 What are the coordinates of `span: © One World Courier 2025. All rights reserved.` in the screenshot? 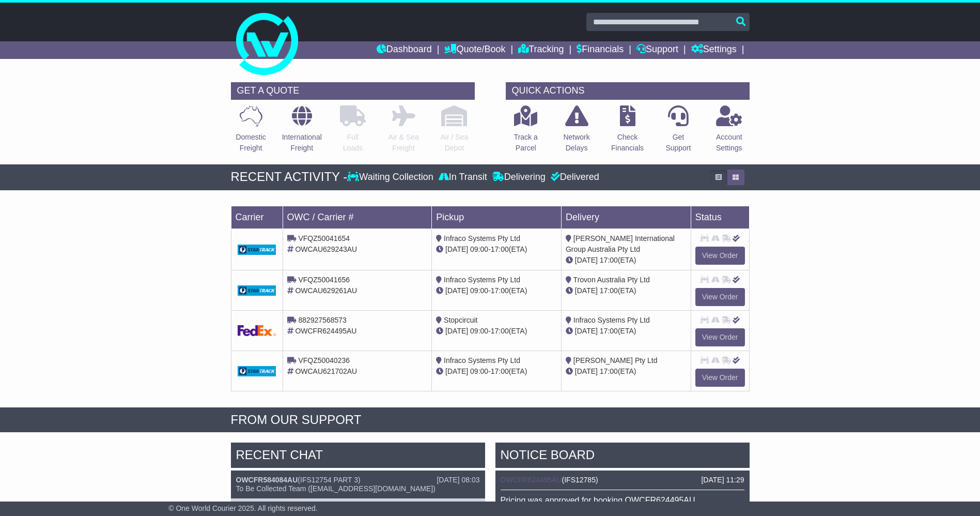 It's located at (242, 508).